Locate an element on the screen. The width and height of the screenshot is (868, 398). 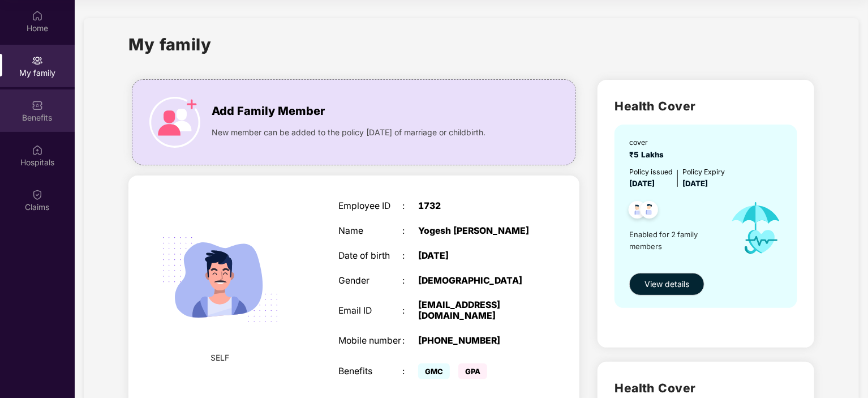
span: GMC is located at coordinates (434, 371).